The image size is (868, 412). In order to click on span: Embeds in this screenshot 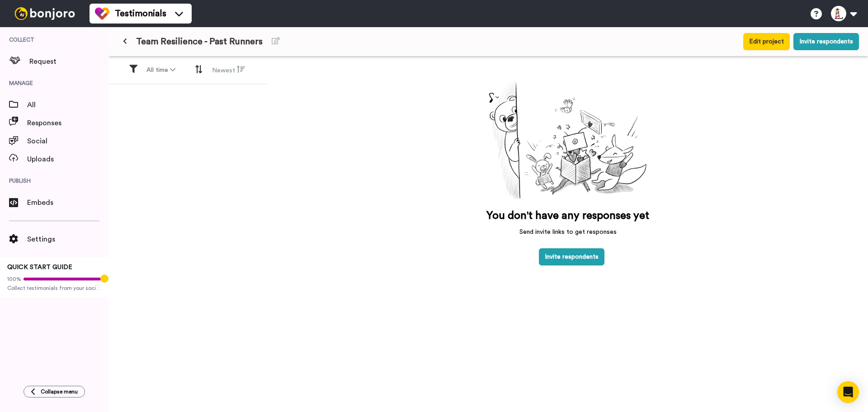, I will do `click(68, 203)`.